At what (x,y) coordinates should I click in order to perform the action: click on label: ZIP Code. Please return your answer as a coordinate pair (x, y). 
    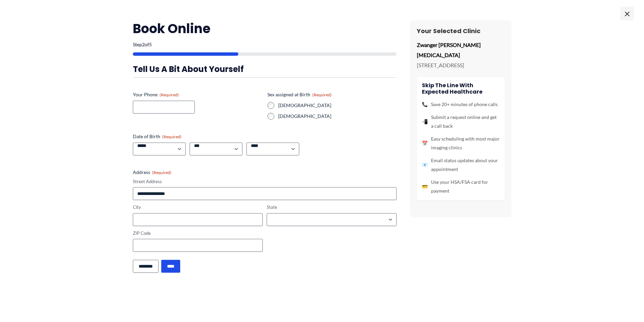
    Looking at the image, I should click on (198, 233).